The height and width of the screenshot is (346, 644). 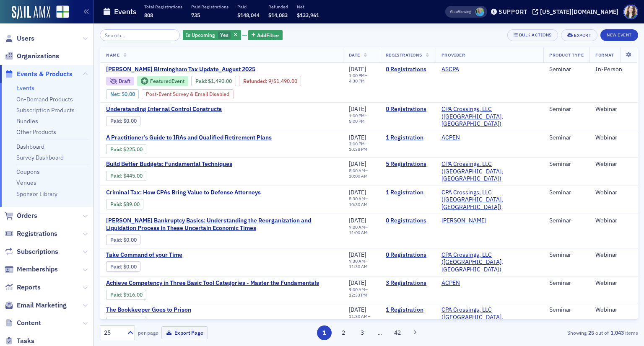 I want to click on a: Email Marketing, so click(x=36, y=305).